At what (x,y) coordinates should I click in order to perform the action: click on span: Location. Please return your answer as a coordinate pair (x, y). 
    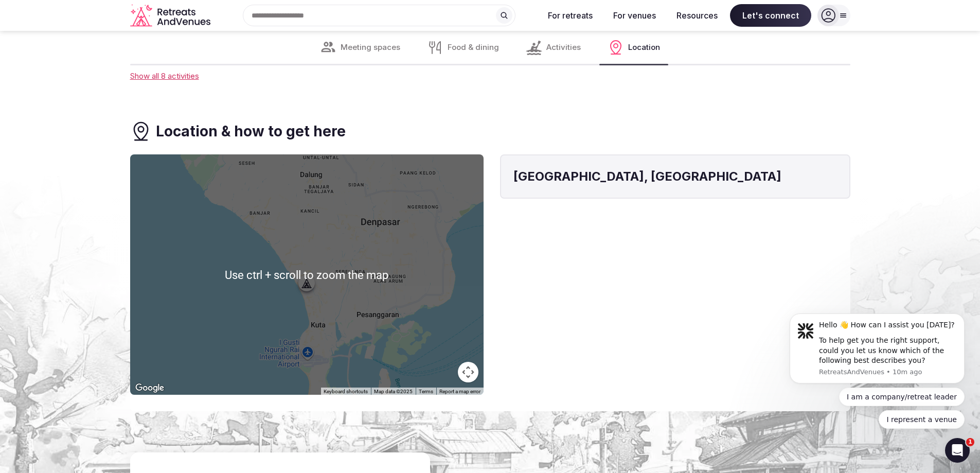
    Looking at the image, I should click on (644, 47).